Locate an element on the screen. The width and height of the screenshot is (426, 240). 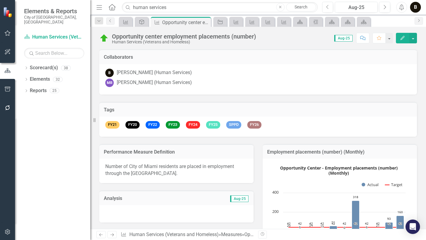
text: 318 is located at coordinates (355, 197).